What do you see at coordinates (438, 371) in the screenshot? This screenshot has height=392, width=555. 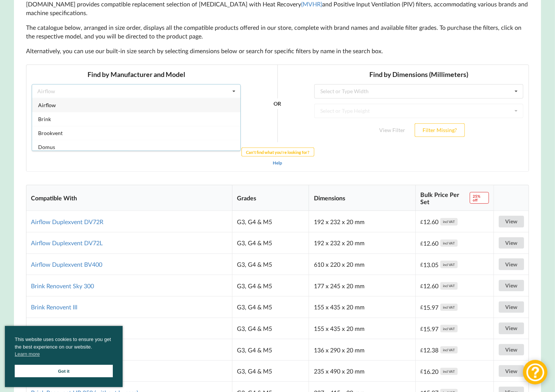 I see `div: 16.20` at bounding box center [438, 371].